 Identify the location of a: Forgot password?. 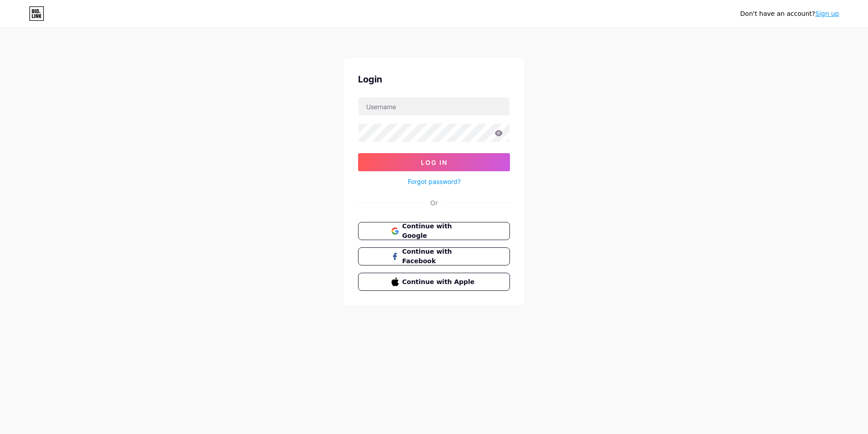
(434, 181).